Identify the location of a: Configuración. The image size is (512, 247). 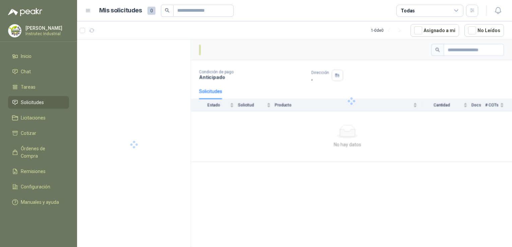
(39, 187).